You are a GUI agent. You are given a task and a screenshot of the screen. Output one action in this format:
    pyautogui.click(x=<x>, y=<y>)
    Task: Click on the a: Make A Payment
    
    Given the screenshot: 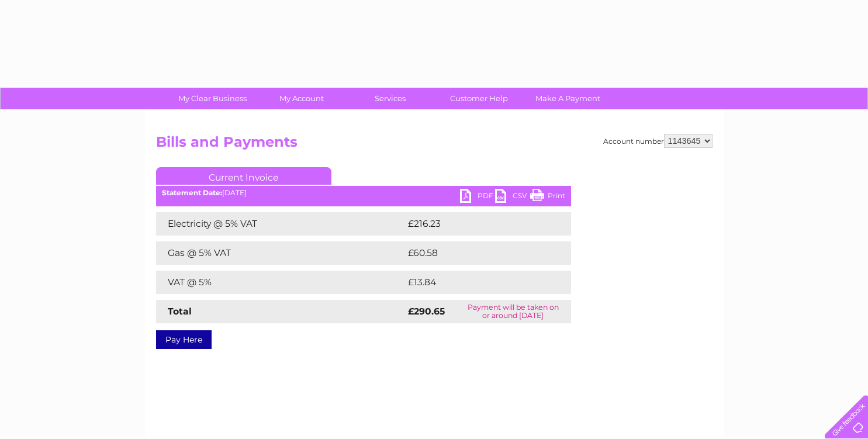 What is the action you would take?
    pyautogui.click(x=567, y=98)
    